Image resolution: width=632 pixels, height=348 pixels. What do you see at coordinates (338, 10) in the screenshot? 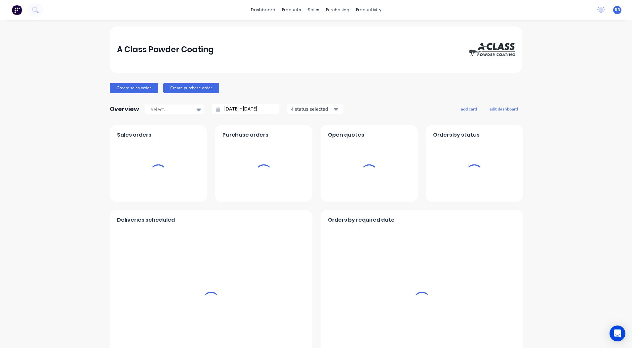
I see `div: purchasing` at bounding box center [338, 10].